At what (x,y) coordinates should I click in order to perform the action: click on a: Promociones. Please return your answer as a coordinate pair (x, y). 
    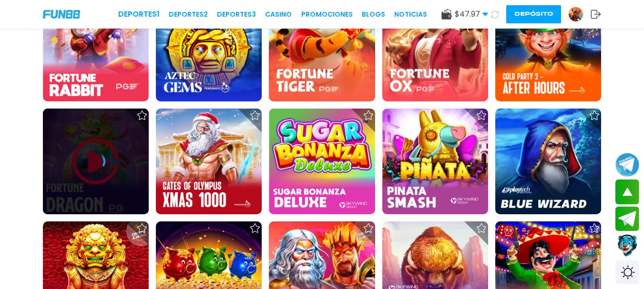
    Looking at the image, I should click on (327, 14).